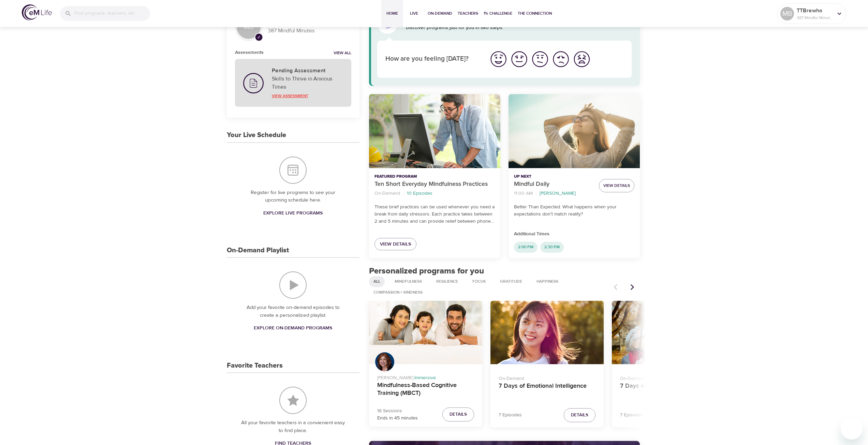  What do you see at coordinates (498, 59) in the screenshot?
I see `button: I'm feeling great` at bounding box center [498, 59].